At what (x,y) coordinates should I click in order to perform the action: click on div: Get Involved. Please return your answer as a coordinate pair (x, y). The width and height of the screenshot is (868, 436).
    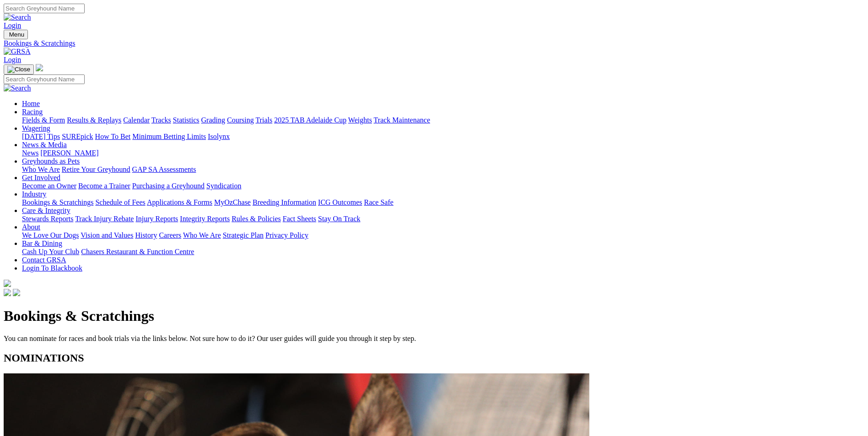
    Looking at the image, I should click on (443, 186).